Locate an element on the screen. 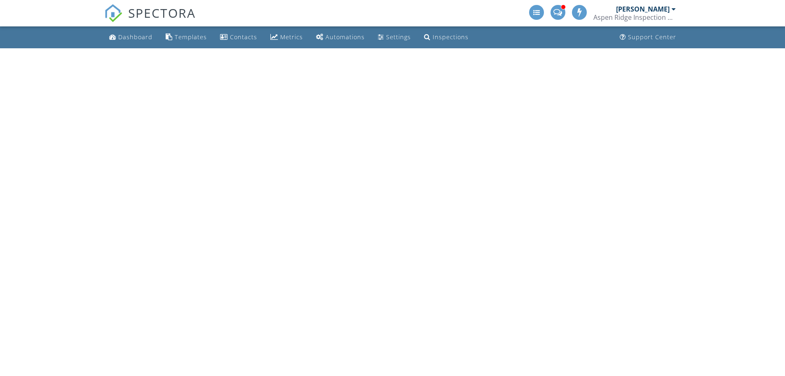 The image size is (785, 376). span: SPECTORA is located at coordinates (162, 13).